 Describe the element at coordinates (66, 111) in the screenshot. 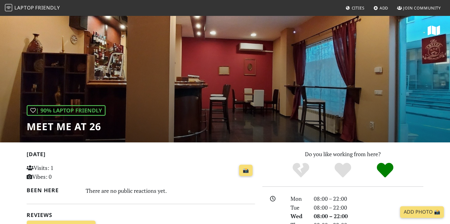

I see `div: | 90% Laptop Friendly` at that location.